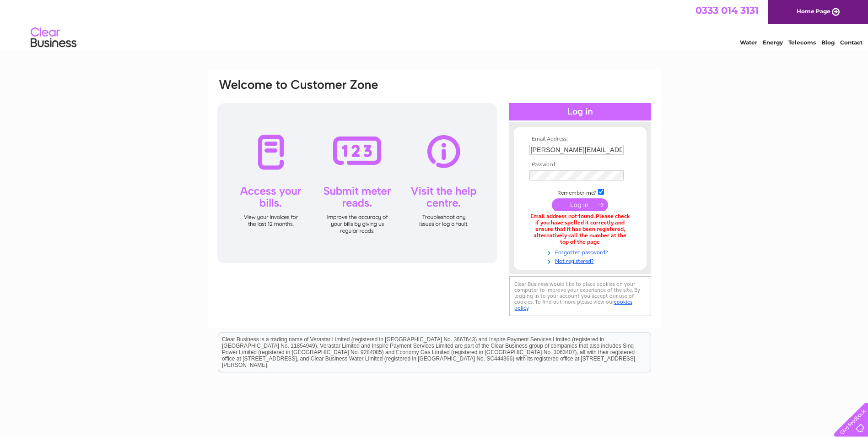 Image resolution: width=868 pixels, height=437 pixels. What do you see at coordinates (580, 139) in the screenshot?
I see `th: Email Address:` at bounding box center [580, 139].